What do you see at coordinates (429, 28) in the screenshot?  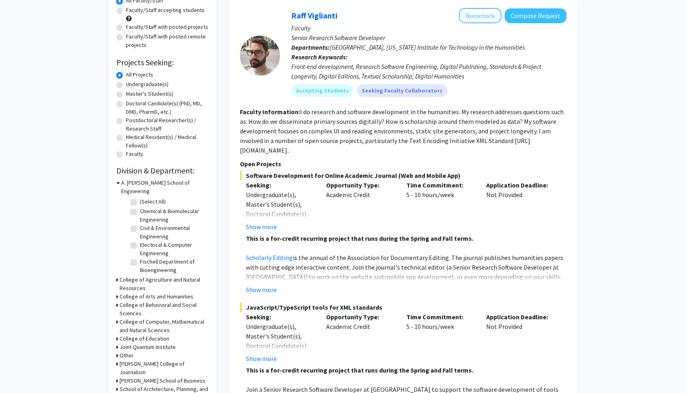 I see `p: Faculty` at bounding box center [429, 28].